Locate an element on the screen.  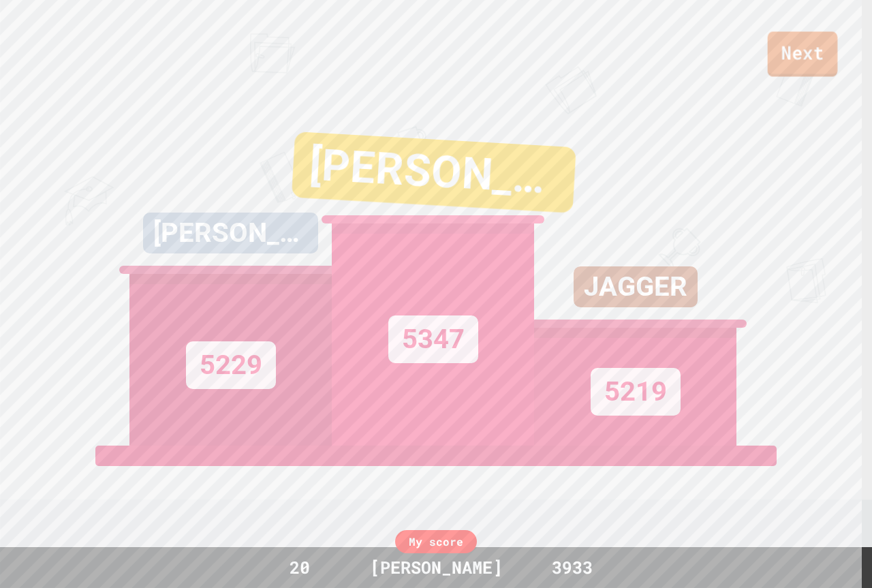
div: My score is located at coordinates (436, 542).